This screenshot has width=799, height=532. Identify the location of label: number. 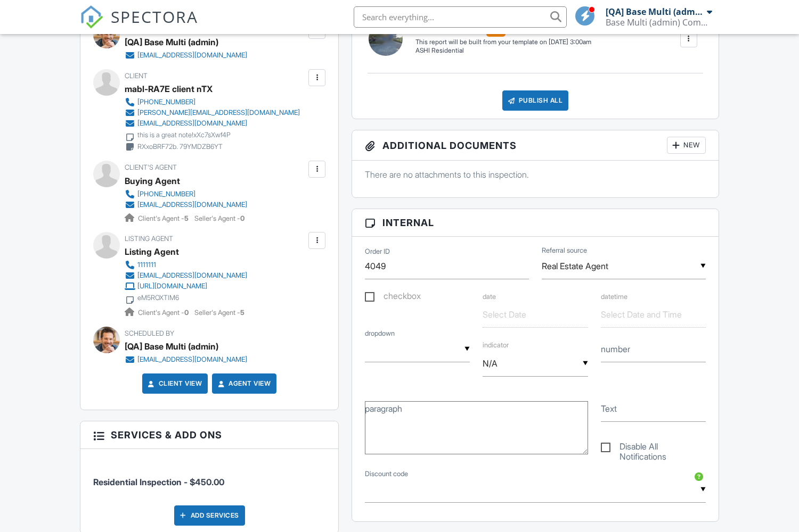
(615, 349).